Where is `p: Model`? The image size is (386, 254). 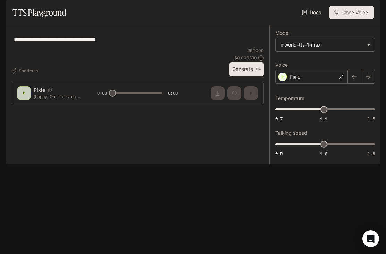 p: Model is located at coordinates (282, 33).